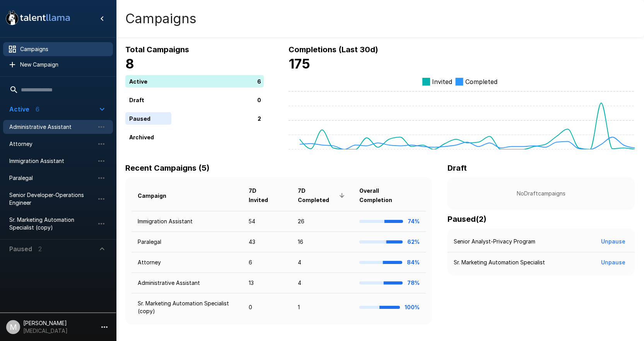  Describe the element at coordinates (187, 221) in the screenshot. I see `td: Immigration Assistant` at that location.